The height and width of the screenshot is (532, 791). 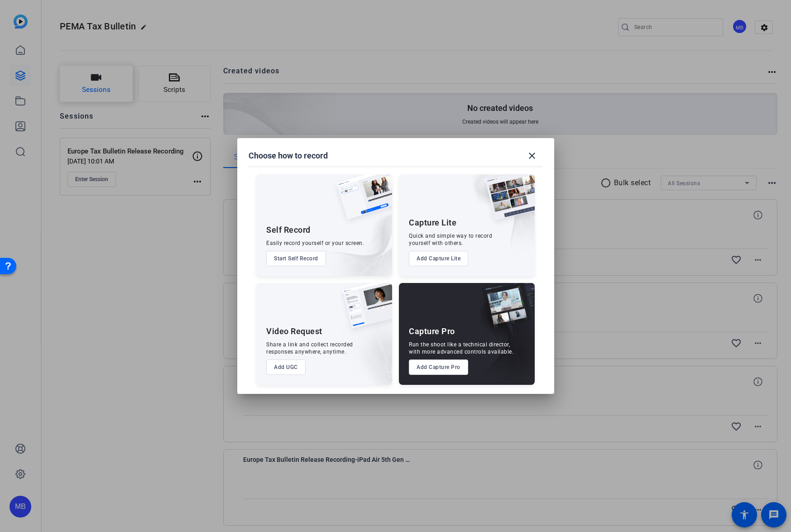 I want to click on img: embarkstudio-self-record.png, so click(x=353, y=235).